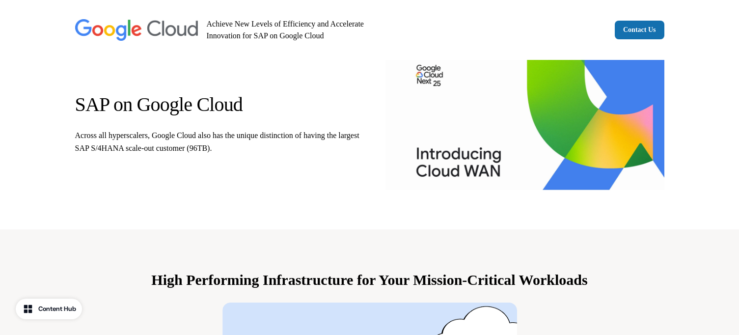  I want to click on p: Achieve New Levels of Efficiency and Accelerate Innovation for SAP on Google Cloud, so click(293, 30).